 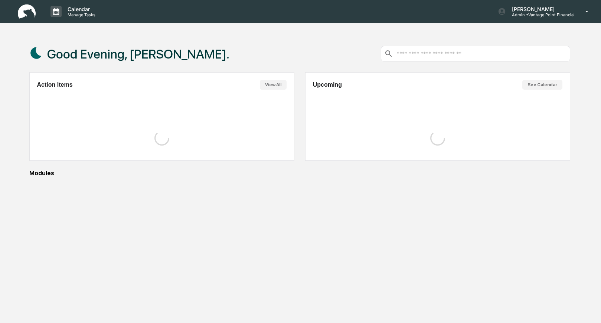 I want to click on a: See Calendar, so click(x=542, y=85).